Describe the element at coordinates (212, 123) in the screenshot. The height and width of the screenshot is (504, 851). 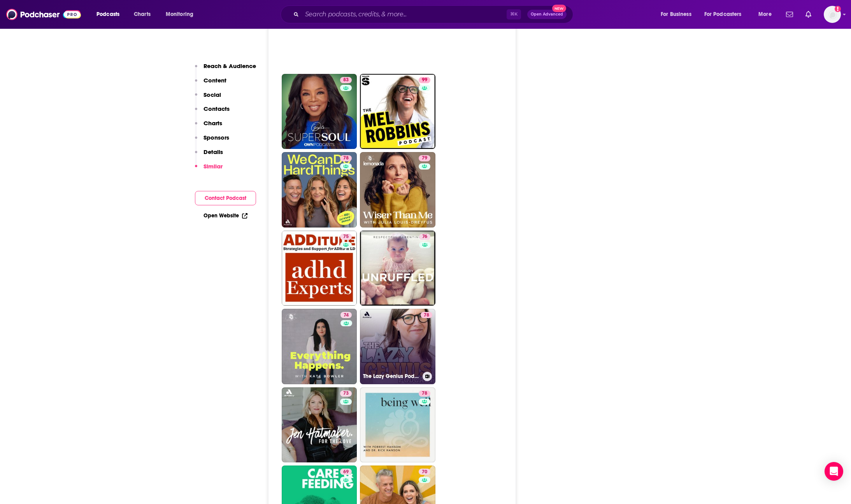
I see `p: Charts` at that location.